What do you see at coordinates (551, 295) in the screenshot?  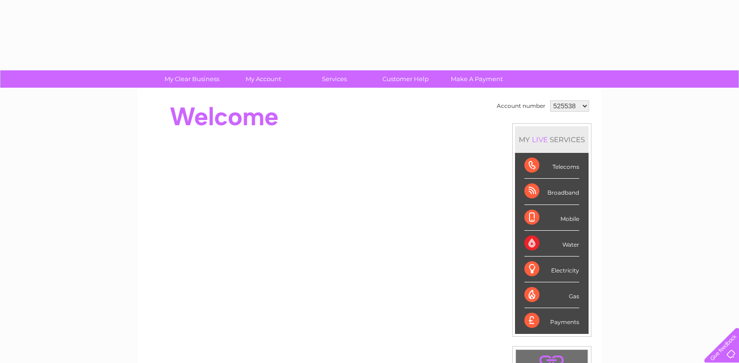 I see `div: Gas` at bounding box center [551, 295].